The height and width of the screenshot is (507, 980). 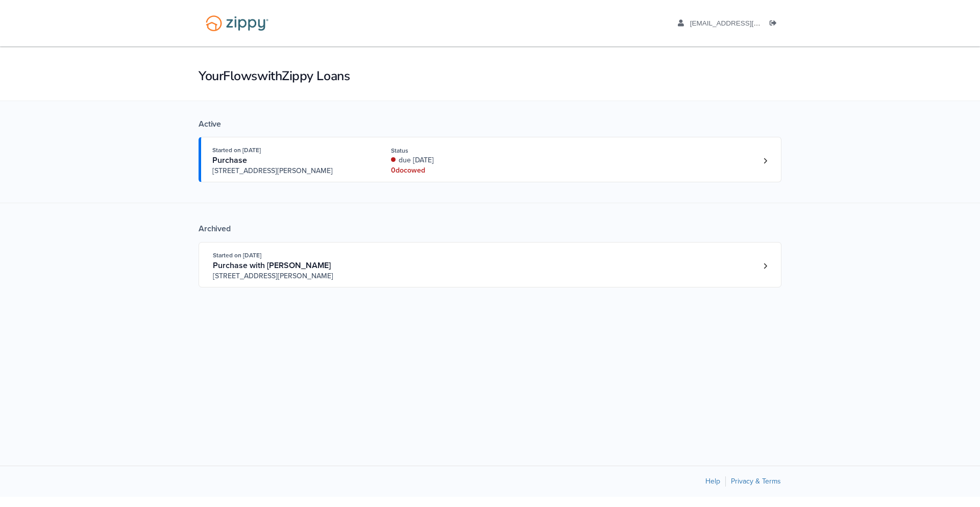 What do you see at coordinates (765, 161) in the screenshot?
I see `a: Loan number 4263773` at bounding box center [765, 161].